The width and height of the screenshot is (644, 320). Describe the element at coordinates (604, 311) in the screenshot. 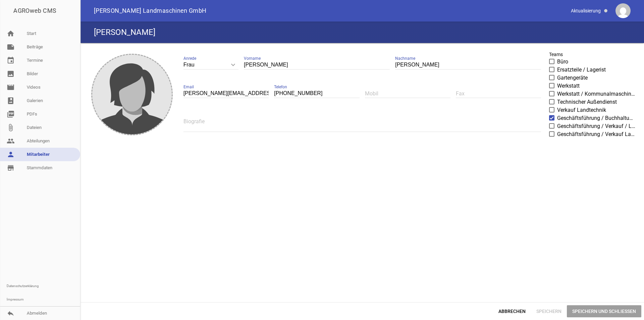

I see `span: Speichern und Schließen` at that location.